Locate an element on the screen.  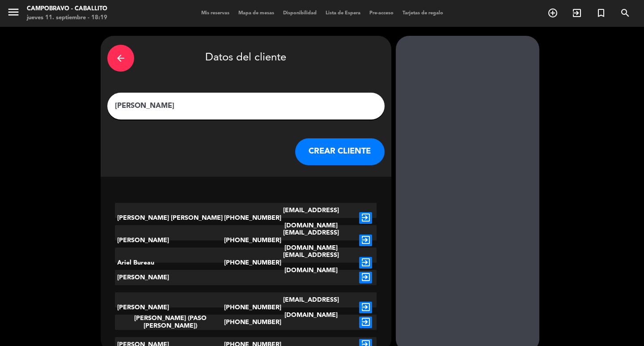
div: Ariel Bureau is located at coordinates (170, 263).